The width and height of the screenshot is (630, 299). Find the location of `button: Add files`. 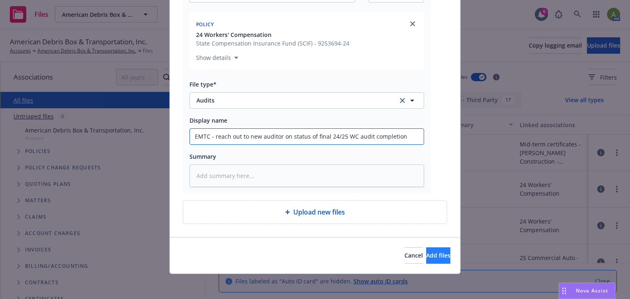

button: Add files is located at coordinates (438, 256).